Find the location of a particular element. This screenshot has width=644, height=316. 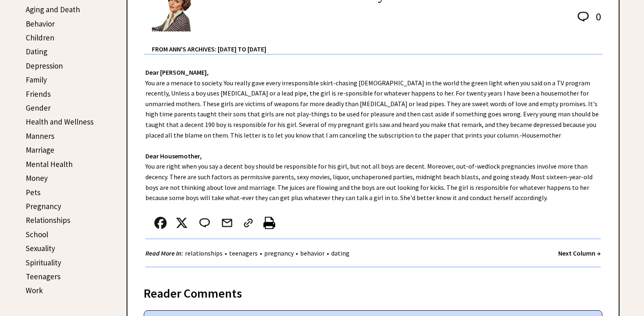

a: Marriage is located at coordinates (40, 150).